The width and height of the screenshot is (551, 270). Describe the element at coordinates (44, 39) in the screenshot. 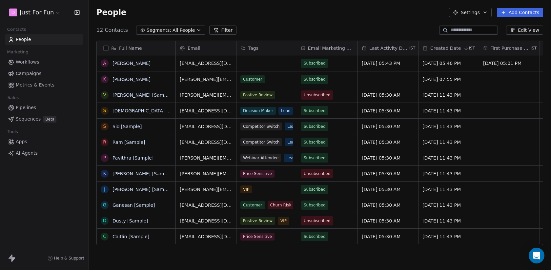

I see `a: People` at that location.